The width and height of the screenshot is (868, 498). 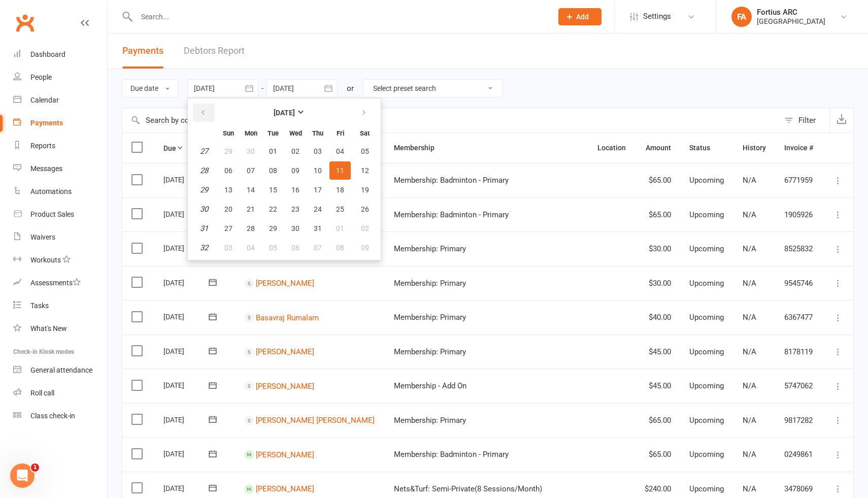 What do you see at coordinates (273, 209) in the screenshot?
I see `button: 22` at bounding box center [273, 209].